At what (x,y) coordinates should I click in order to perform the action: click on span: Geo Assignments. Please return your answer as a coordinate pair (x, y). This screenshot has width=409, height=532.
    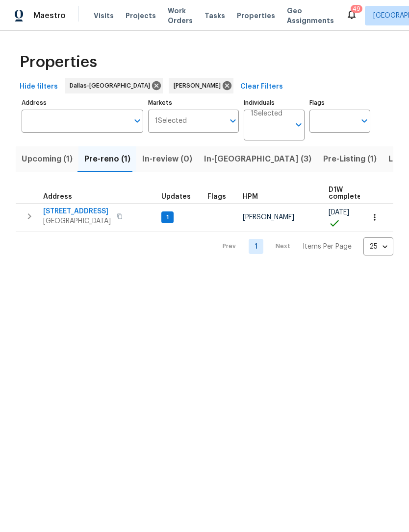
    Looking at the image, I should click on (310, 16).